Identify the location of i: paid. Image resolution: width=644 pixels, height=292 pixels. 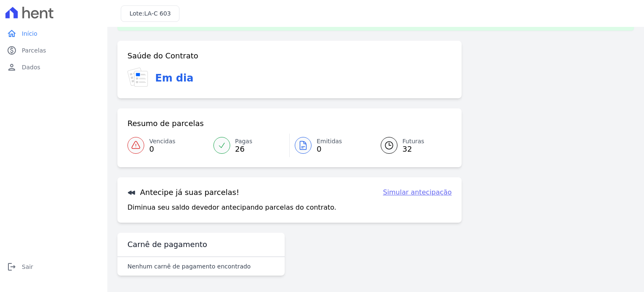
(11, 50).